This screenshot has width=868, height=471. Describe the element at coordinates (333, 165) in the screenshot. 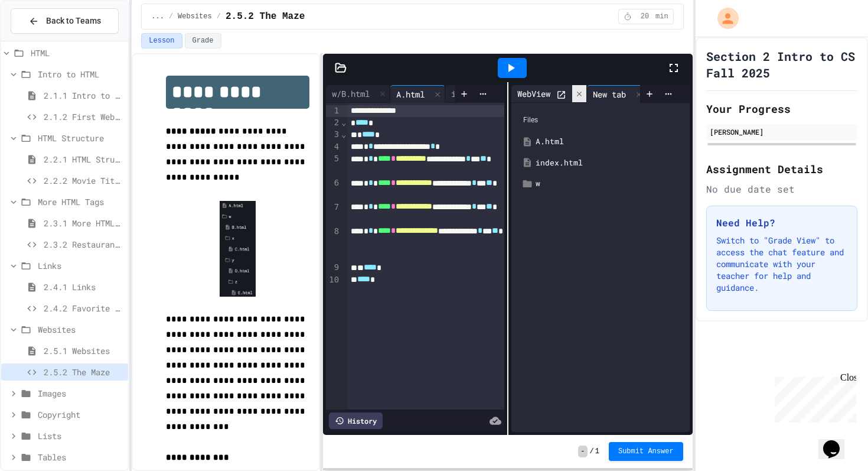

I see `div: 5` at that location.